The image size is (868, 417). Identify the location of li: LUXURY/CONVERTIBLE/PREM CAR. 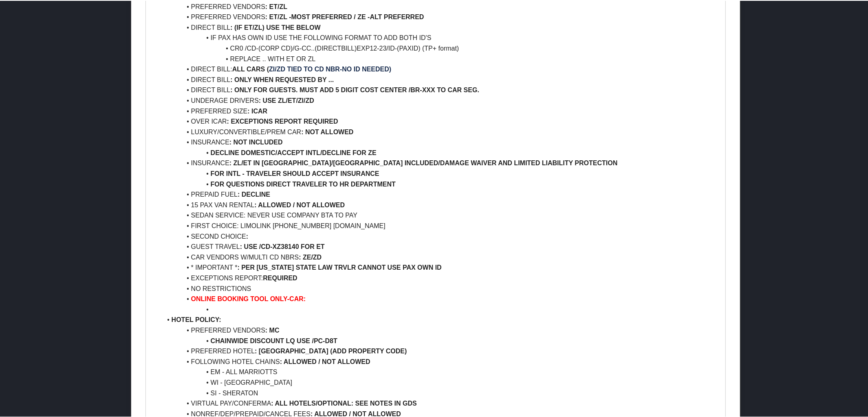
(440, 131).